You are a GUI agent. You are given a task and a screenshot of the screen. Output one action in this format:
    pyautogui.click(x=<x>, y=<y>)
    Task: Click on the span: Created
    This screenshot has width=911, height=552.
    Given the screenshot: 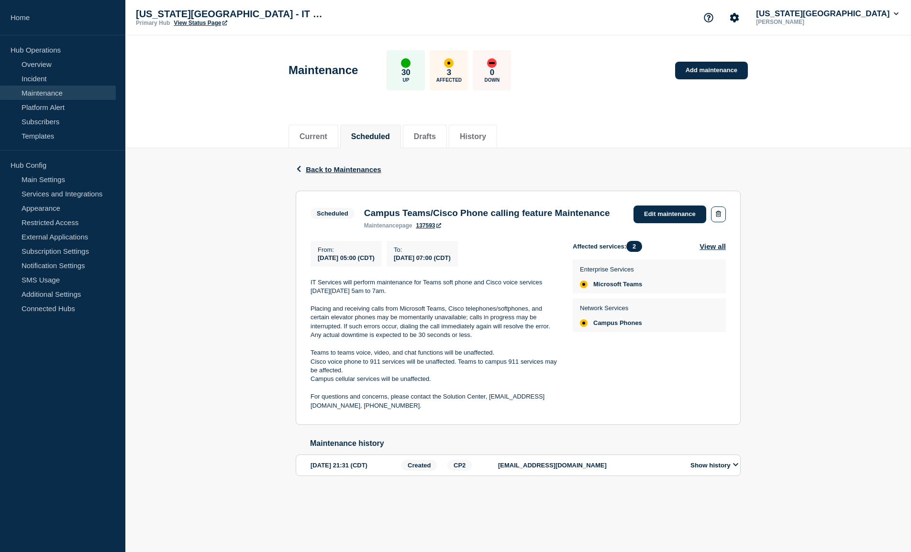 What is the action you would take?
    pyautogui.click(x=419, y=465)
    